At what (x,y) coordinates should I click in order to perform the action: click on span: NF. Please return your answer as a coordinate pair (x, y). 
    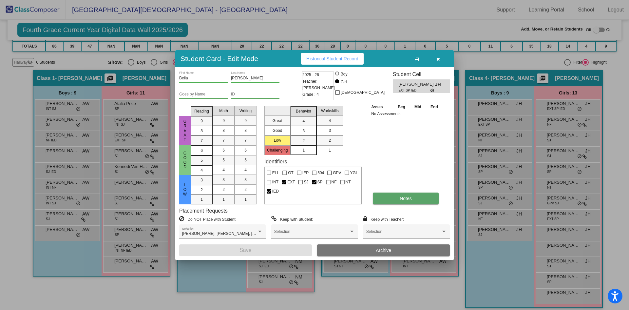
    Looking at the image, I should click on (334, 182).